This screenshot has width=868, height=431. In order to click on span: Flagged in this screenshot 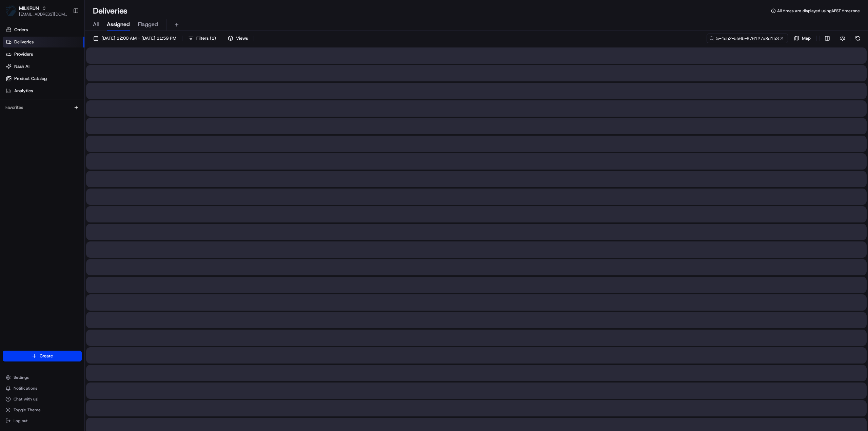, I will do `click(148, 25)`.